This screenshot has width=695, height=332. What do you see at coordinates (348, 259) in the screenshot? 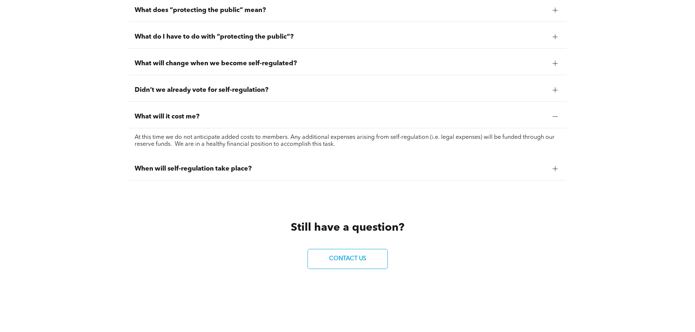
I see `a: CONTACT US` at bounding box center [348, 259].